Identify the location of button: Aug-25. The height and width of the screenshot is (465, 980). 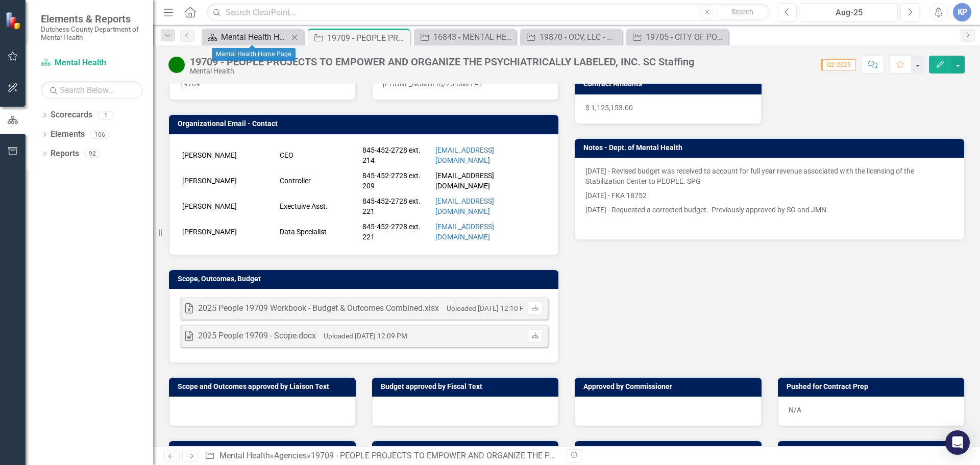
(849, 12).